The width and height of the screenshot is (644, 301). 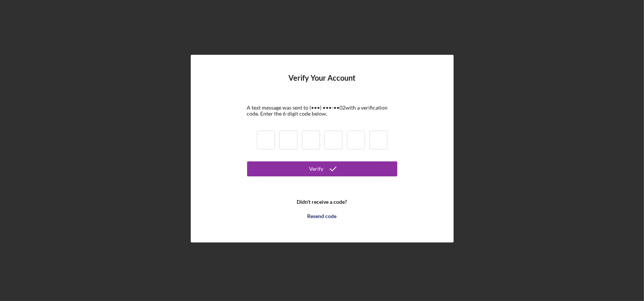 I want to click on button: Verify, so click(x=322, y=169).